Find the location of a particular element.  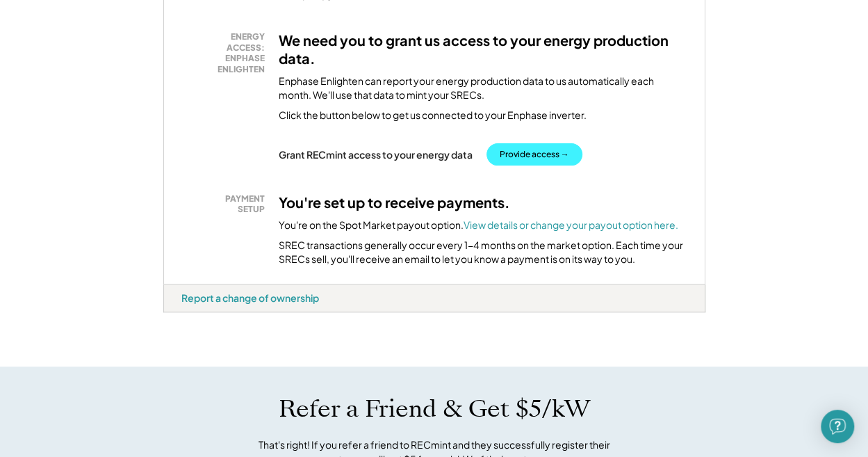

div: SREC transactions generally occur every 1-4 months on the market option. Each time your SRECs sel... is located at coordinates (483, 252).